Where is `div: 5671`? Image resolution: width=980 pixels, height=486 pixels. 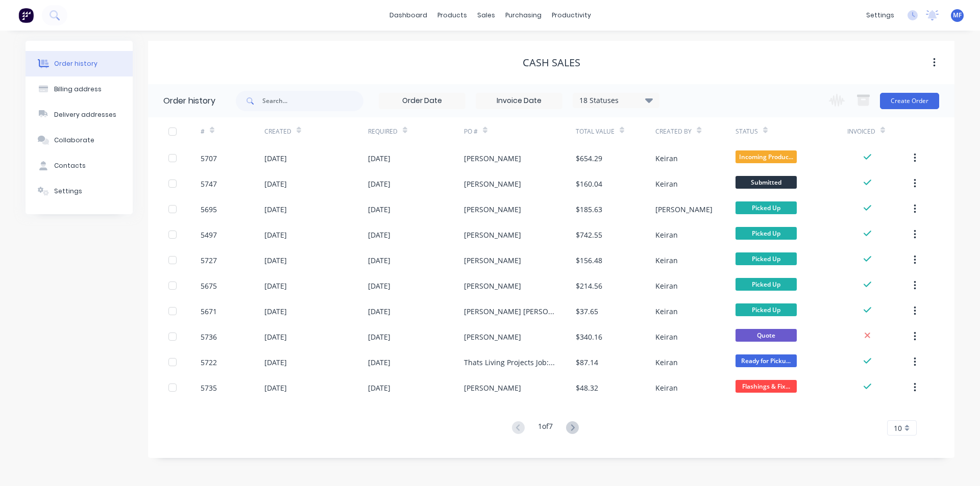
div: 5671 is located at coordinates (209, 311).